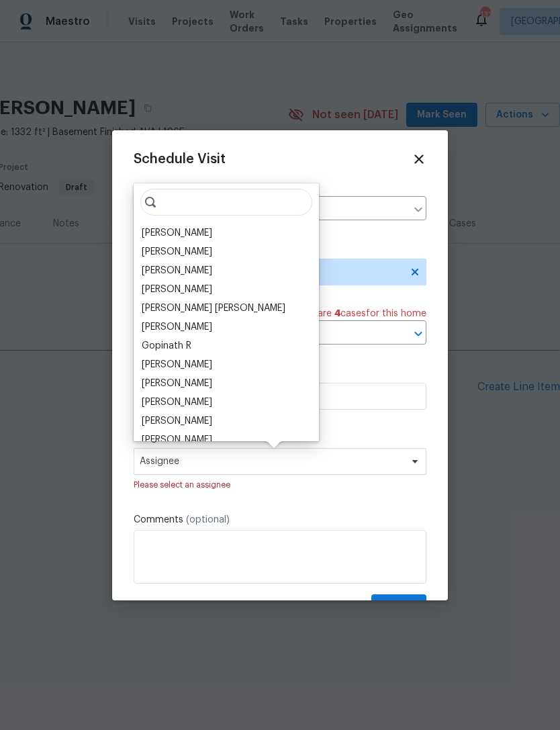  Describe the element at coordinates (208, 520) in the screenshot. I see `span: (optional)` at that location.